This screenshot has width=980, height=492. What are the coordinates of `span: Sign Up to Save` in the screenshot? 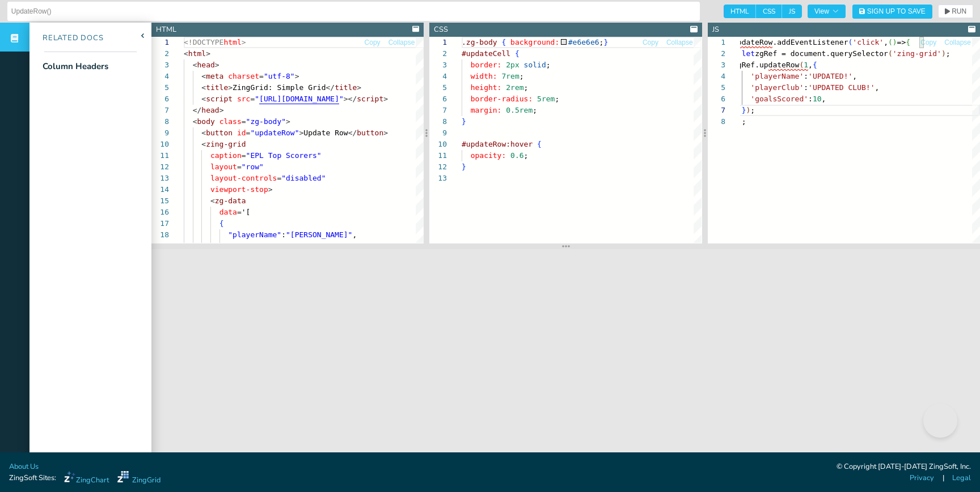 It's located at (896, 12).